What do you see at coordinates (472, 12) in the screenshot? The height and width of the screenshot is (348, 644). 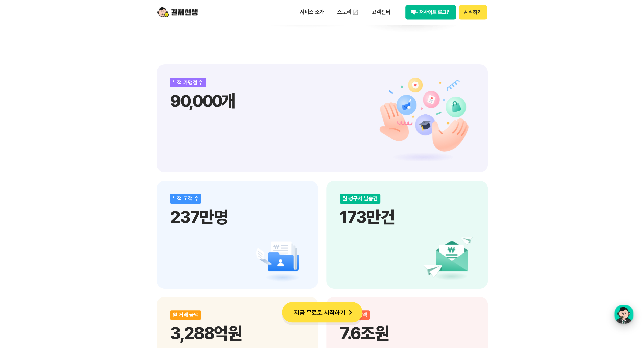 I see `button: 시작하기` at bounding box center [472, 12].